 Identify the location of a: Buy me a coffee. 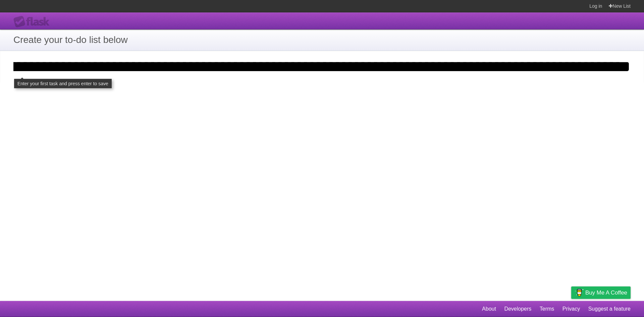
(600, 293).